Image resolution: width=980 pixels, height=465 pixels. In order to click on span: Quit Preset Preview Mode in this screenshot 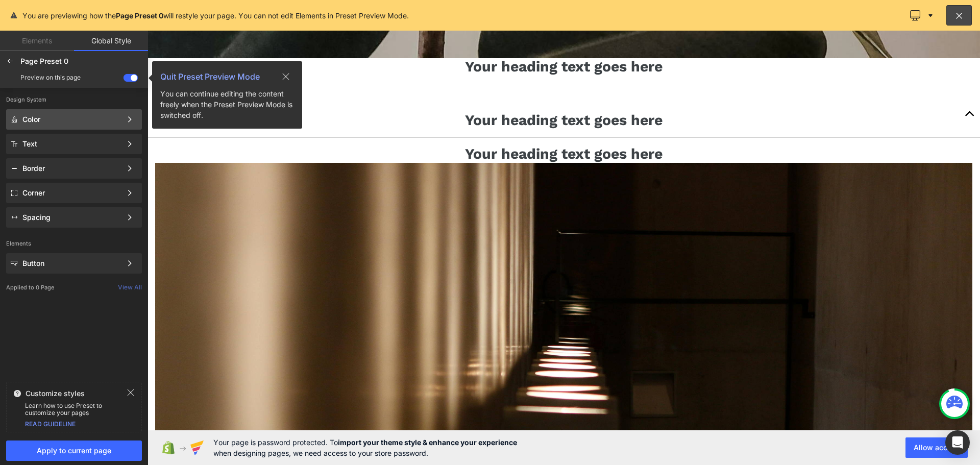, I will do `click(210, 77)`.